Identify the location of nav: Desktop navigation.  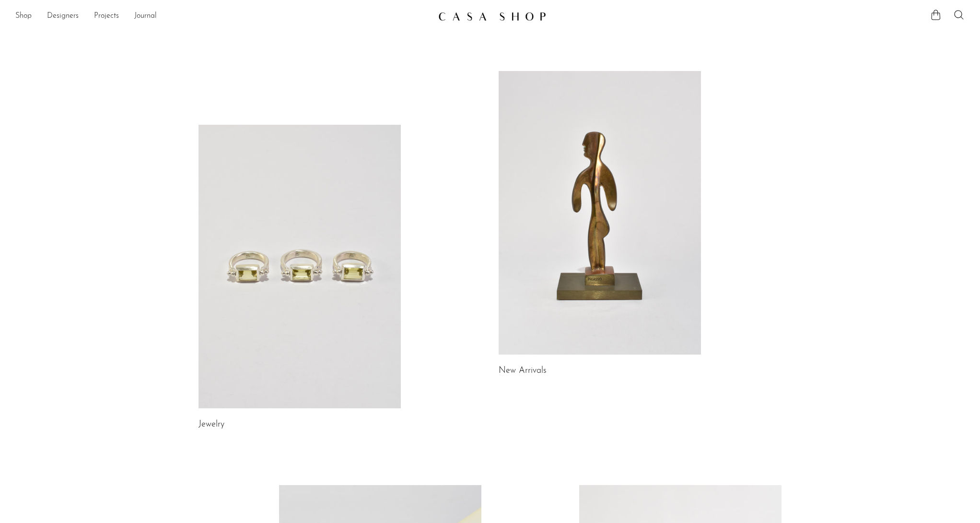
(223, 16).